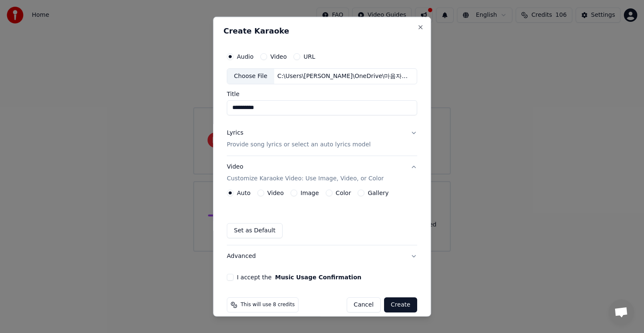  Describe the element at coordinates (322, 139) in the screenshot. I see `button: LyricsProvide song lyrics or select an auto lyrics model` at that location.